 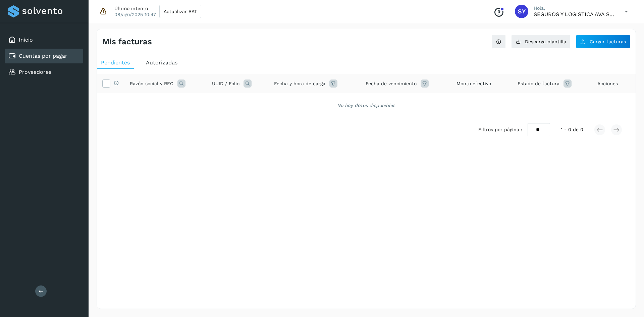 I want to click on span: Cargar facturas, so click(x=608, y=42).